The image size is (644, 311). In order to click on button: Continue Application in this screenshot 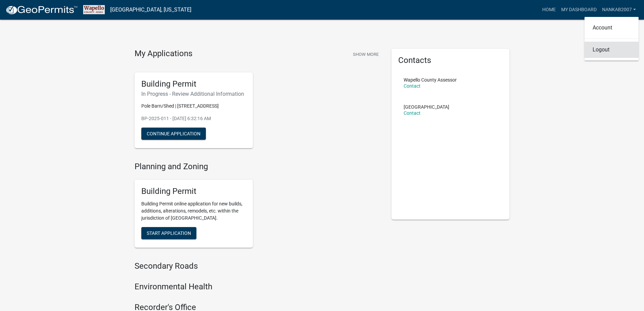, I will do `click(174, 134)`.